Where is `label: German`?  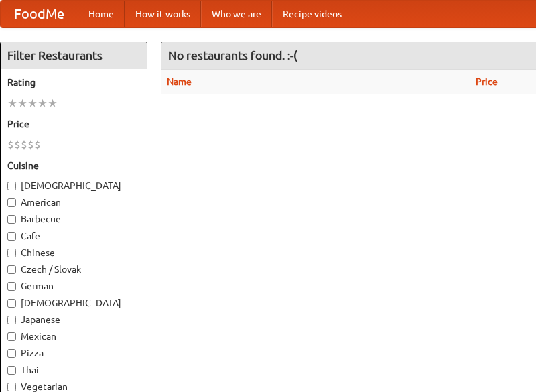 label: German is located at coordinates (73, 286).